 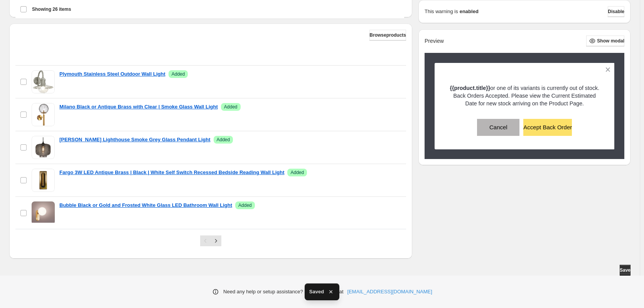 I want to click on img: Milano Black or Antique Brass with Clear | Smoke Glass Wall Light, so click(x=43, y=115).